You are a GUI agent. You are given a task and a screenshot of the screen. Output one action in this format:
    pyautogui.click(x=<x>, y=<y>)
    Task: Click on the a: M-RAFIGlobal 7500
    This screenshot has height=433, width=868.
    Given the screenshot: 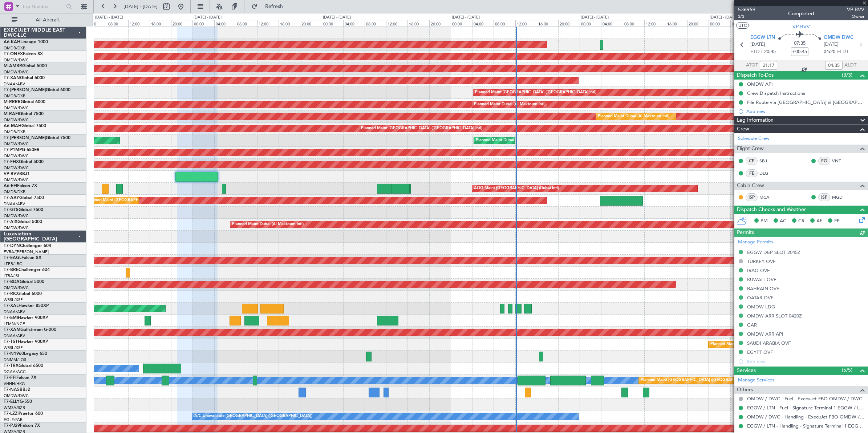 What is the action you would take?
    pyautogui.click(x=24, y=114)
    